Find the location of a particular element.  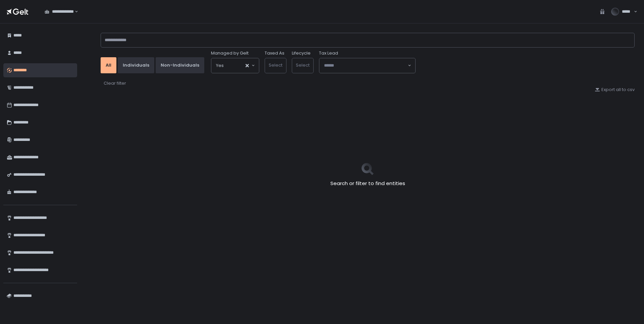

div: Non-Individuals is located at coordinates (180, 65).